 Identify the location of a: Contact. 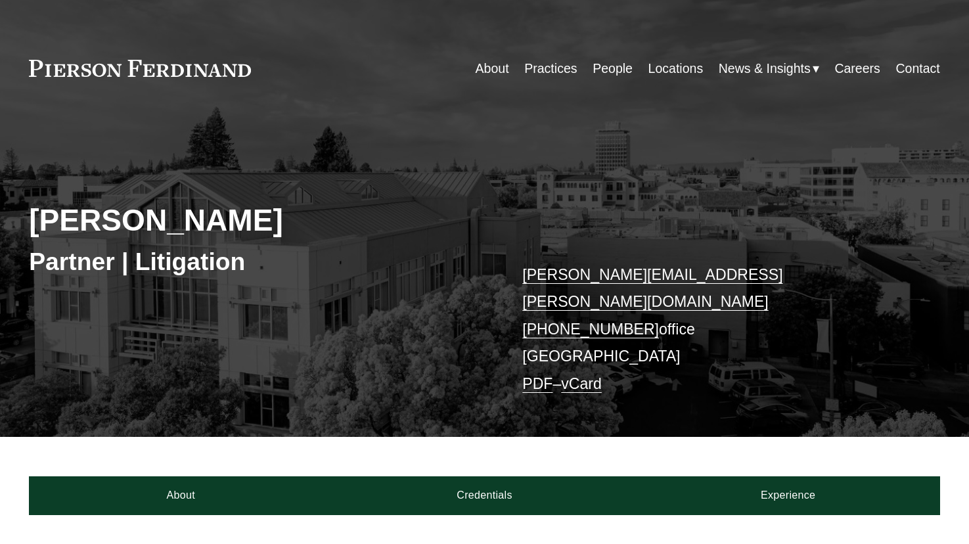
(917, 68).